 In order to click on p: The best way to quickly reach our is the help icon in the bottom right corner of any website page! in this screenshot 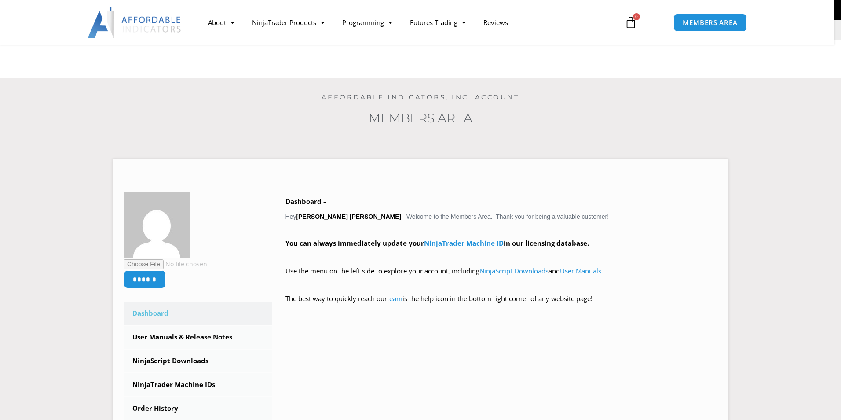, I will do `click(501, 305)`.